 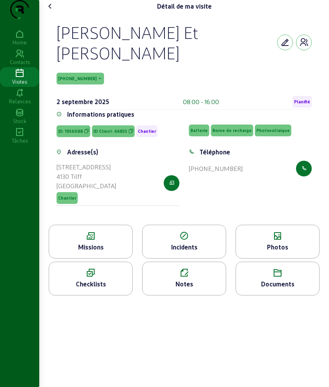 What do you see at coordinates (110, 131) in the screenshot?
I see `span: ID Client: 66833` at bounding box center [110, 131].